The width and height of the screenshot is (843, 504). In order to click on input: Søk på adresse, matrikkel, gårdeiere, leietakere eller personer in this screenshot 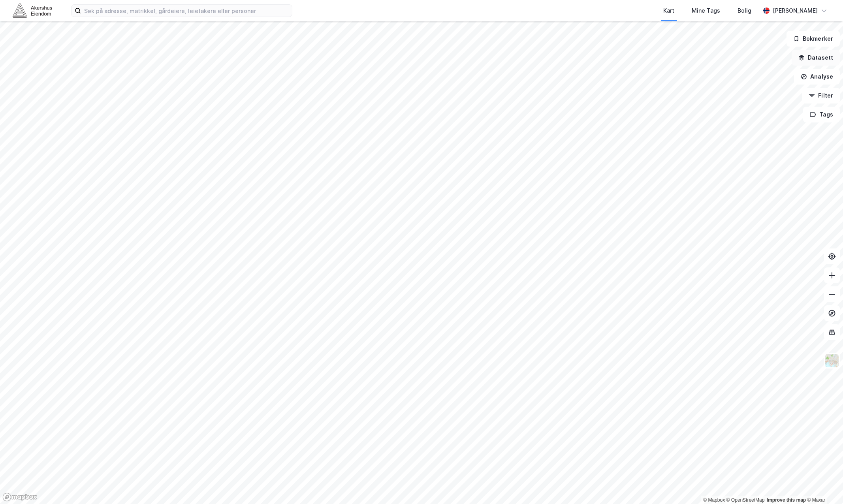, I will do `click(187, 11)`.